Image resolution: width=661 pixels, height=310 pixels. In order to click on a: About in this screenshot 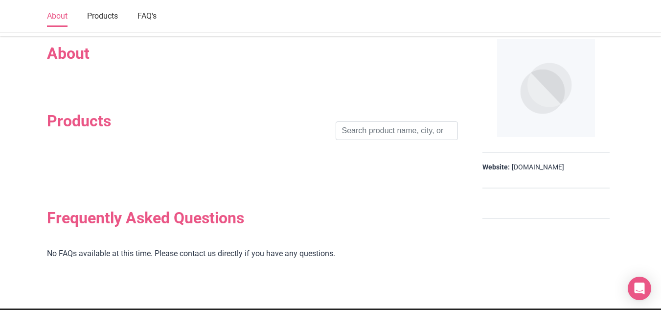, I will do `click(57, 17)`.